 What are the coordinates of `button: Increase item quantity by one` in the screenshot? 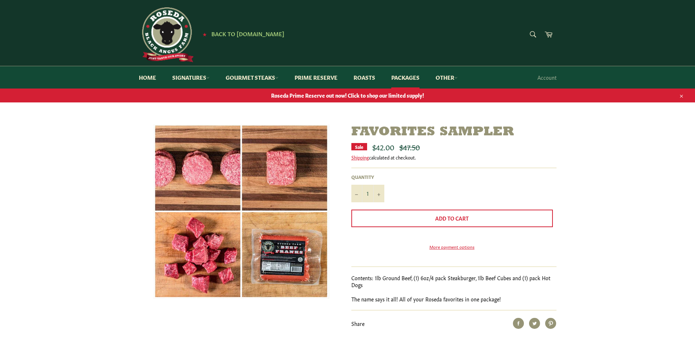 It's located at (379, 194).